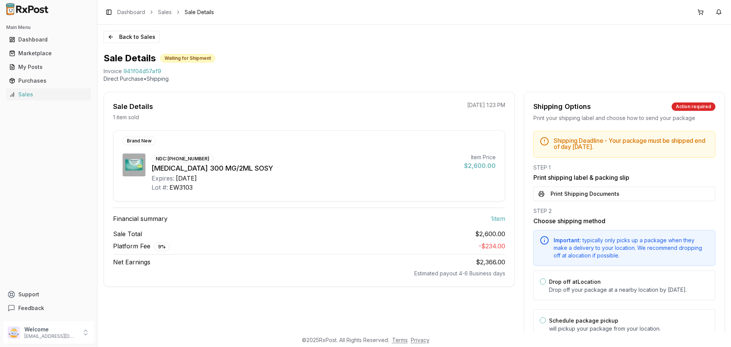 This screenshot has height=347, width=731. I want to click on h1: Sale Details, so click(129, 58).